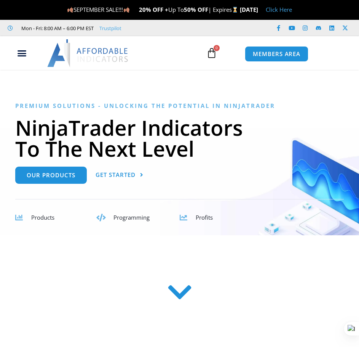  I want to click on span: Programming, so click(131, 217).